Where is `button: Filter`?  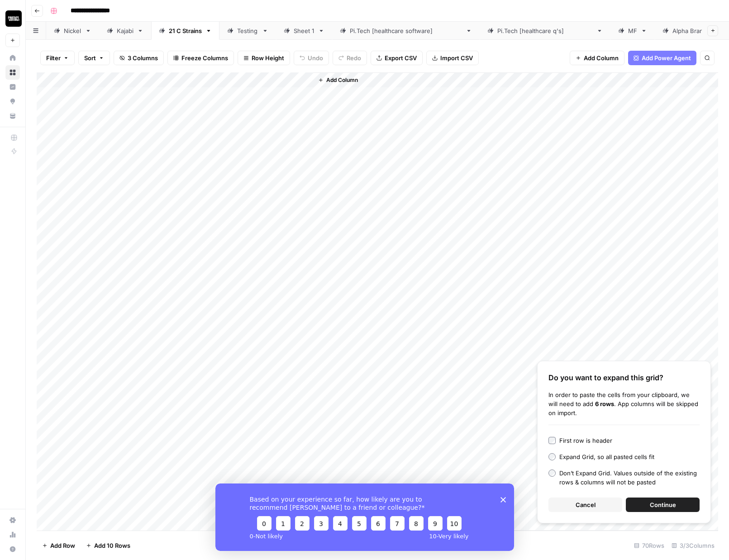 button: Filter is located at coordinates (58, 58).